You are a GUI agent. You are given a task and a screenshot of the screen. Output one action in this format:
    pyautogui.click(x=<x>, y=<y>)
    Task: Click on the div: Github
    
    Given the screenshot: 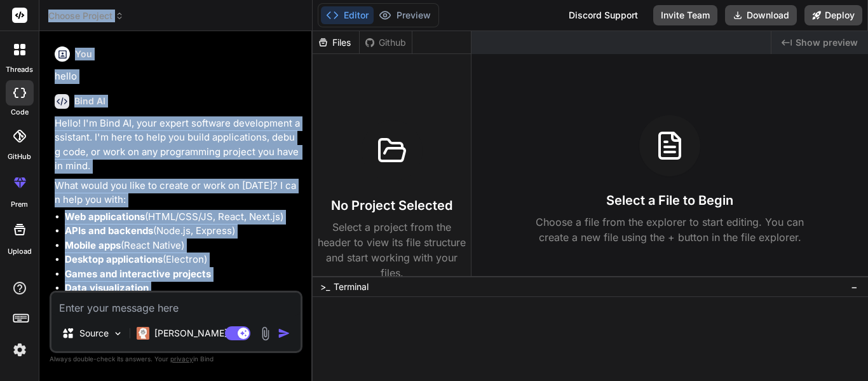 What is the action you would take?
    pyautogui.click(x=385, y=43)
    